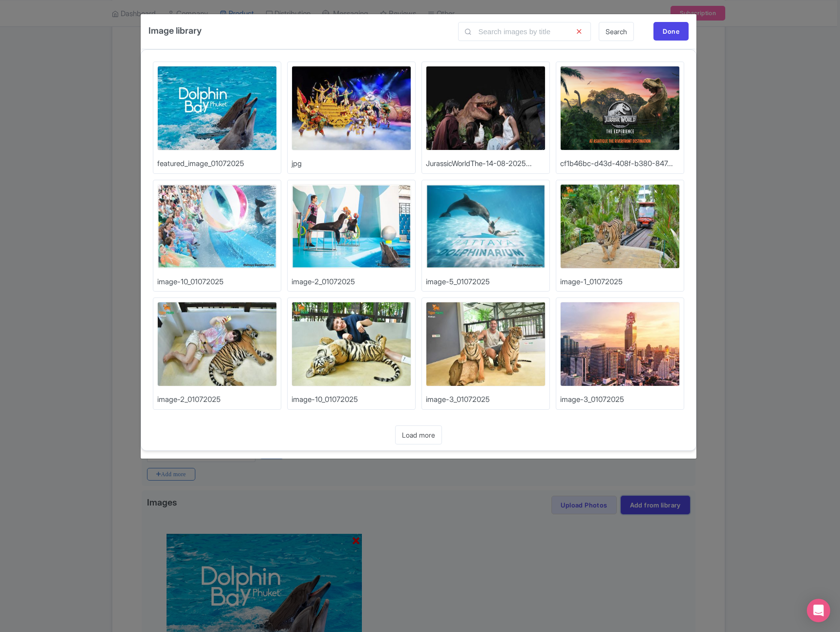 The width and height of the screenshot is (840, 632). I want to click on div: image-1_01072025, so click(591, 282).